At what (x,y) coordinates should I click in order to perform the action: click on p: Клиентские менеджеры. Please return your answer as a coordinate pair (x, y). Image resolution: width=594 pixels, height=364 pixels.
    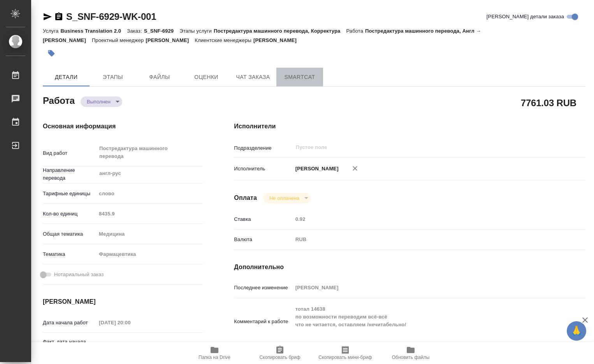
    Looking at the image, I should click on (224, 40).